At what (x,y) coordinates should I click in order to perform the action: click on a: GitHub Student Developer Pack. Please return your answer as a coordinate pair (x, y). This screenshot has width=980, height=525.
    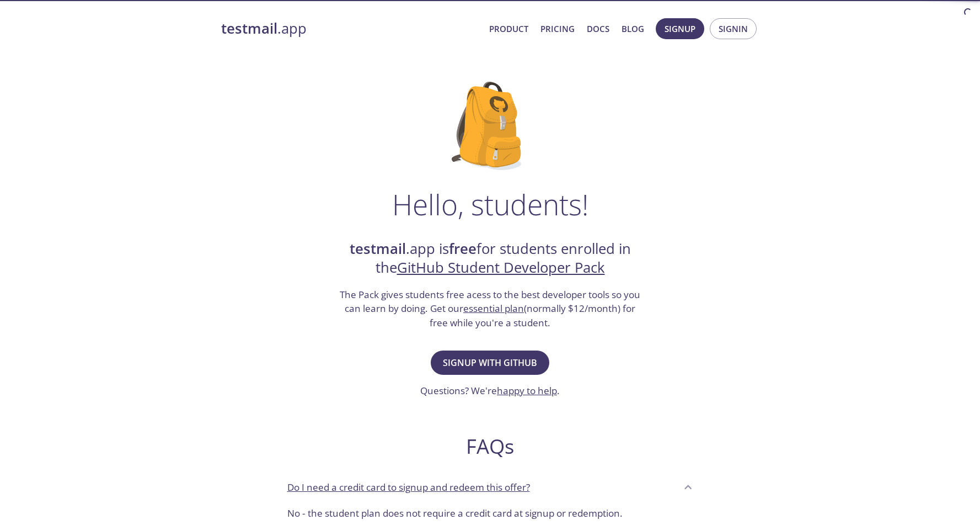
    Looking at the image, I should click on (501, 267).